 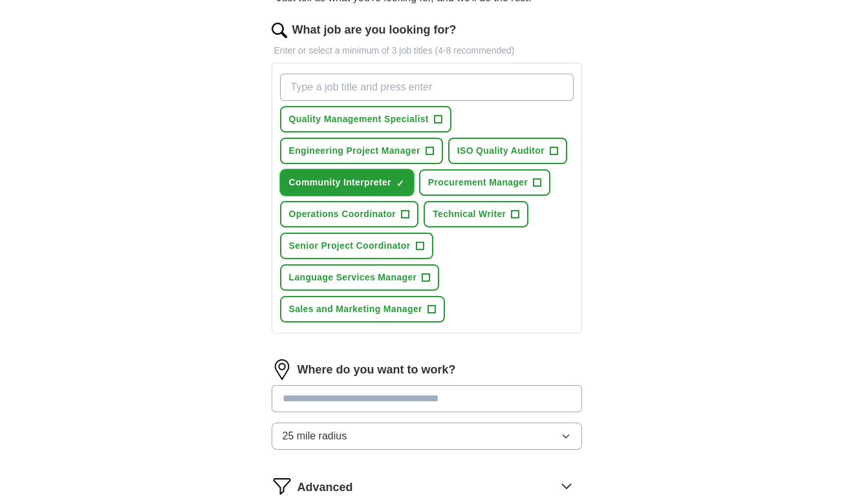 What do you see at coordinates (484, 182) in the screenshot?
I see `button: Procurement Manager` at bounding box center [484, 182].